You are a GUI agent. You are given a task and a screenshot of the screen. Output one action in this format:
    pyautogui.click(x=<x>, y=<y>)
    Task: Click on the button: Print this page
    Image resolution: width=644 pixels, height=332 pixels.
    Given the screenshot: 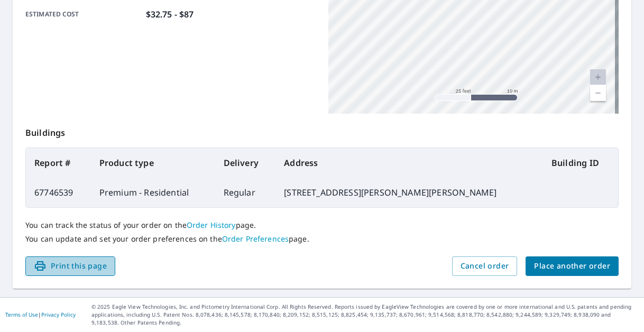 What is the action you would take?
    pyautogui.click(x=70, y=266)
    